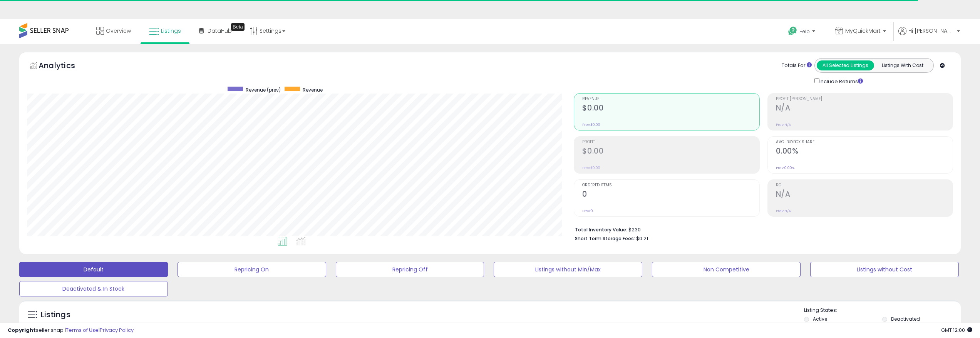  I want to click on button: Repricing Off, so click(410, 269).